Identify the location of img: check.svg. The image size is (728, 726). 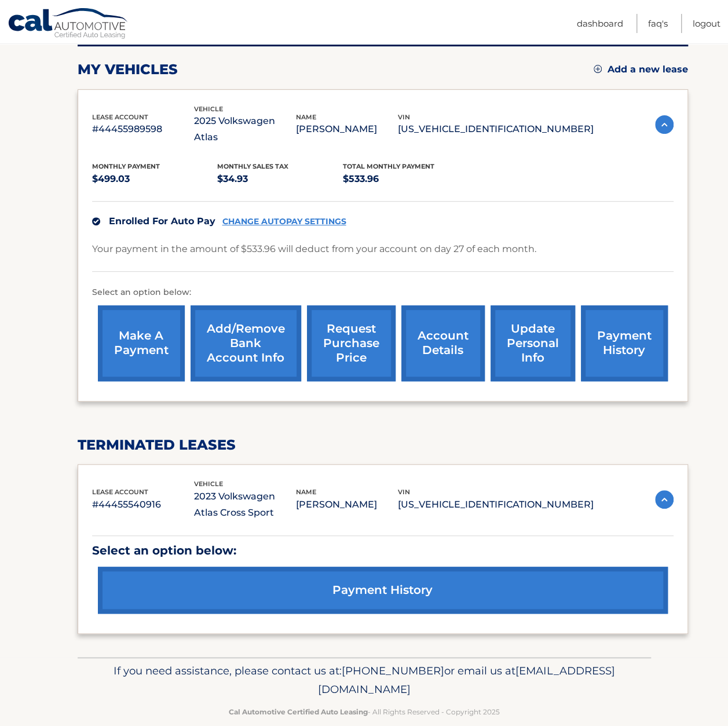
(96, 221).